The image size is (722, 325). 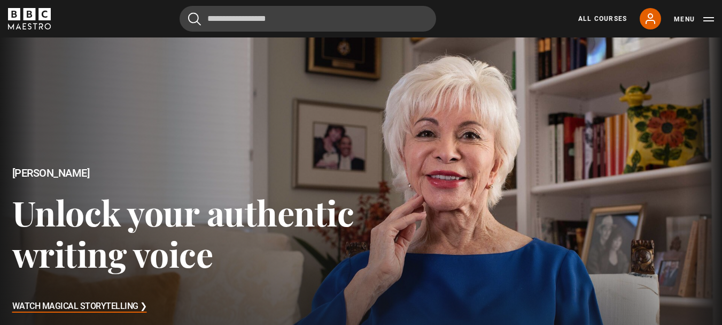 I want to click on input: Search, so click(x=308, y=19).